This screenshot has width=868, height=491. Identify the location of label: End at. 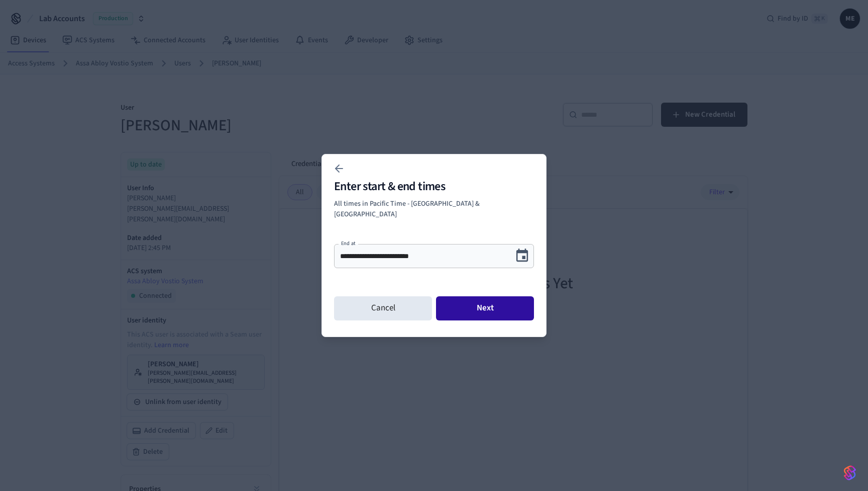
(348, 243).